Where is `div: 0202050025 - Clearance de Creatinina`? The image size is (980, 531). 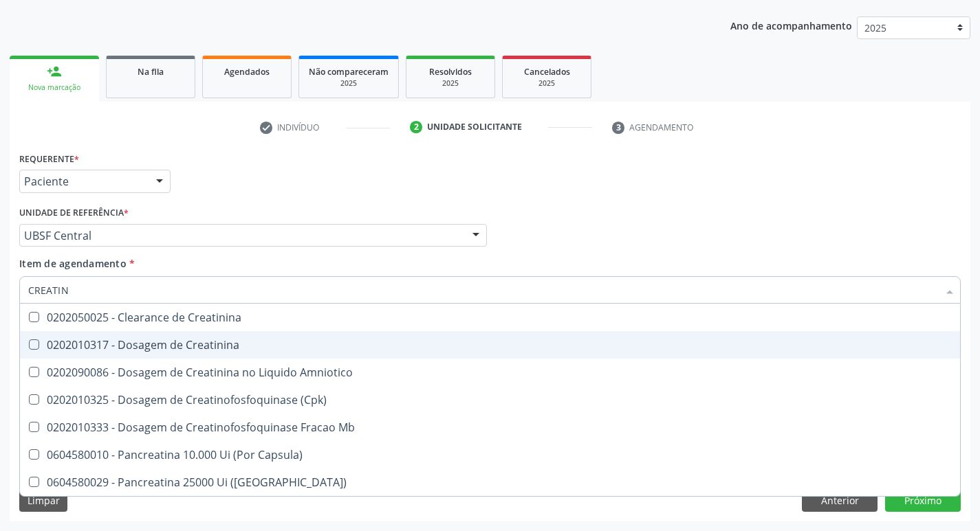 div: 0202050025 - Clearance de Creatinina is located at coordinates (490, 317).